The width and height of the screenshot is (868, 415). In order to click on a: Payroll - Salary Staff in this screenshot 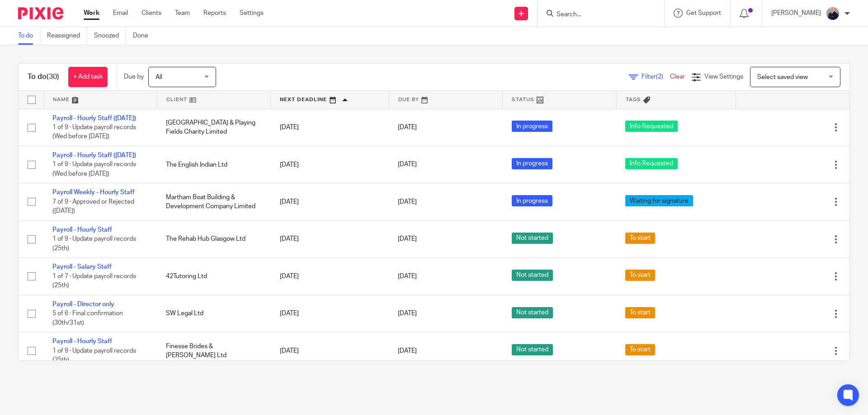, I will do `click(82, 267)`.